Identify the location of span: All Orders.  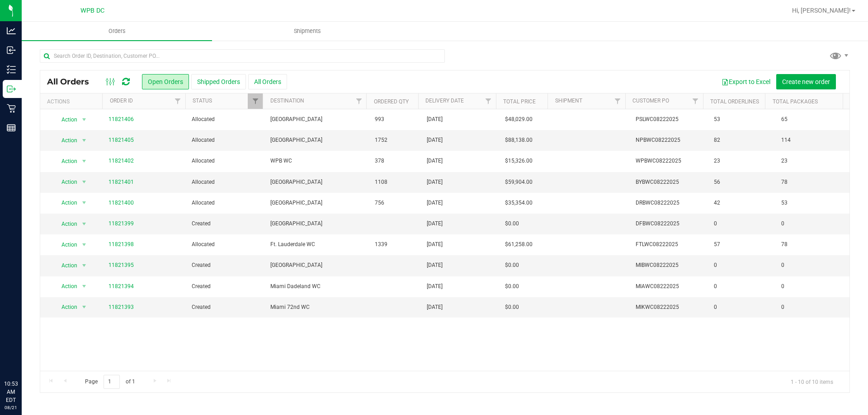
(72, 82).